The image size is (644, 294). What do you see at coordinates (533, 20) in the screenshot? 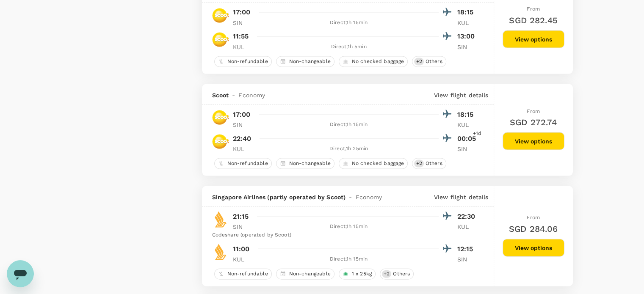
I see `h6: SGD 282.45` at bounding box center [533, 20].